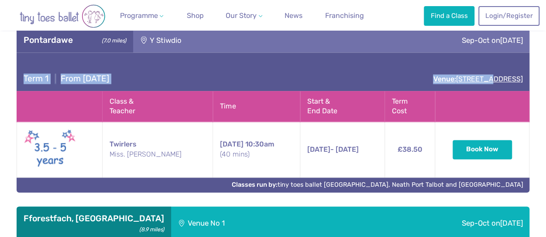  What do you see at coordinates (256, 154) in the screenshot?
I see `small: (40 mins)` at bounding box center [256, 154].